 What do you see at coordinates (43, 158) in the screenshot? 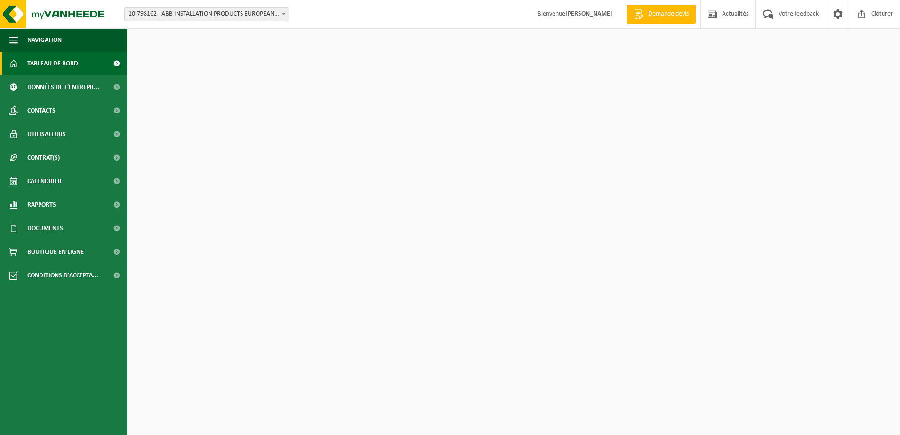
I see `span: Contrat(s)` at bounding box center [43, 158].